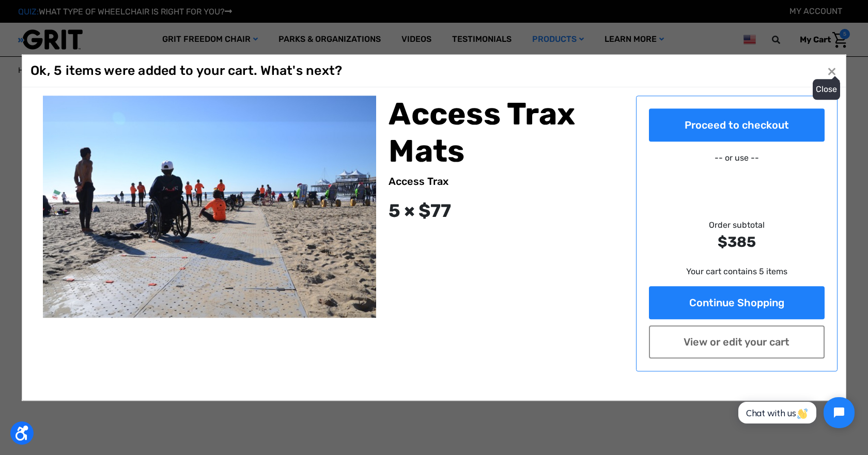 Image resolution: width=868 pixels, height=455 pixels. I want to click on span: Chat with us, so click(50, 25).